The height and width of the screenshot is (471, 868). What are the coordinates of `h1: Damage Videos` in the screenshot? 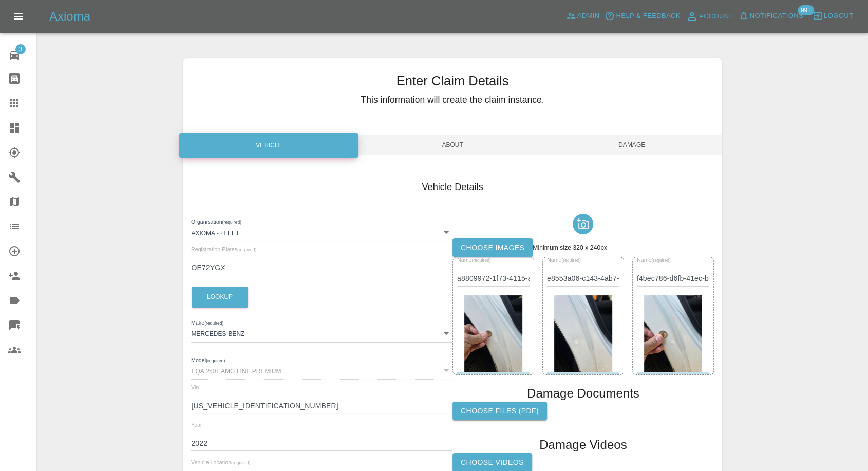 It's located at (583, 445).